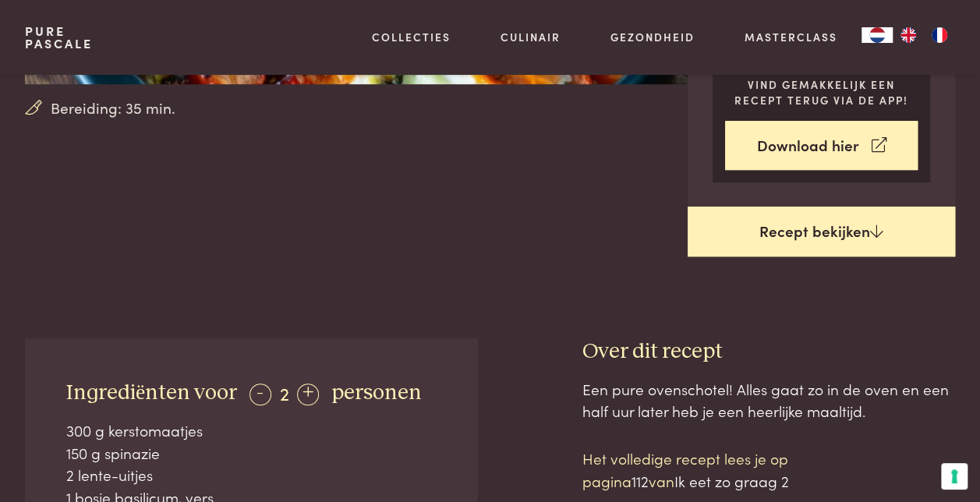 This screenshot has height=502, width=980. What do you see at coordinates (821, 92) in the screenshot?
I see `p: Vind gemakkelijk een recept terug via de app!` at bounding box center [821, 92].